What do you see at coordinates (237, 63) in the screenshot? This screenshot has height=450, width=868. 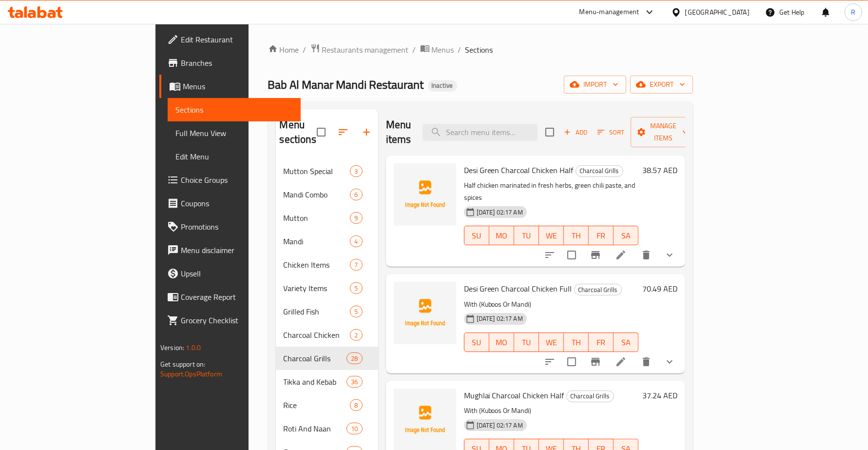 I see `span: Branches` at bounding box center [237, 63].